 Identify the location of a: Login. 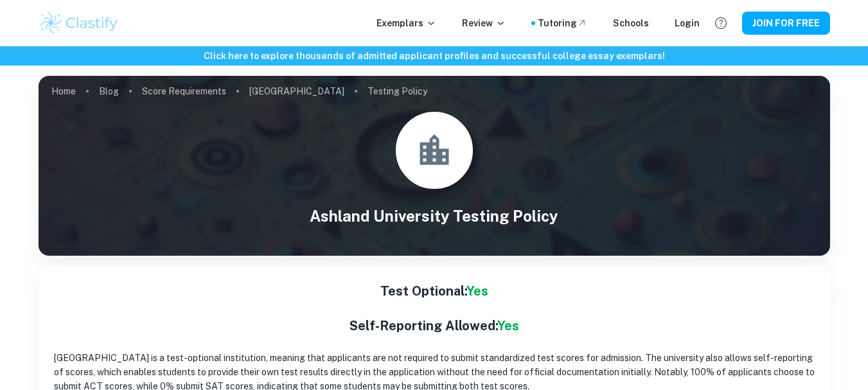
(687, 23).